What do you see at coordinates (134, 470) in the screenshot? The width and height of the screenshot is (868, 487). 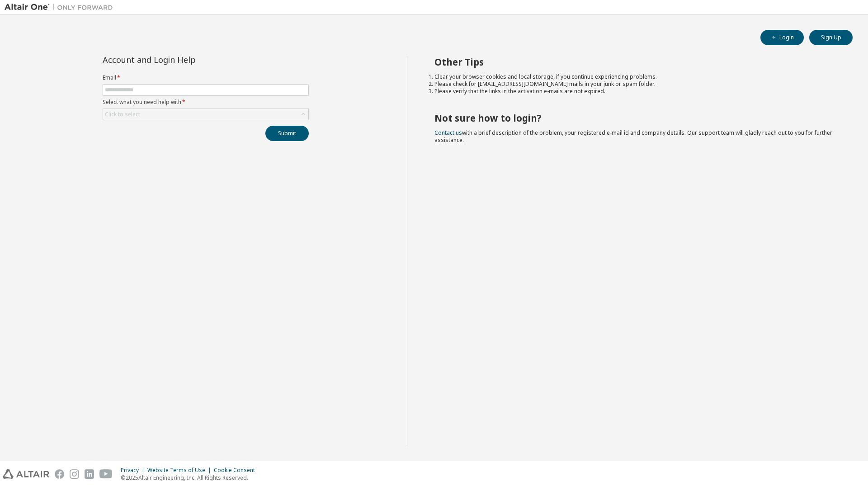 I see `div: Privacy` at bounding box center [134, 470].